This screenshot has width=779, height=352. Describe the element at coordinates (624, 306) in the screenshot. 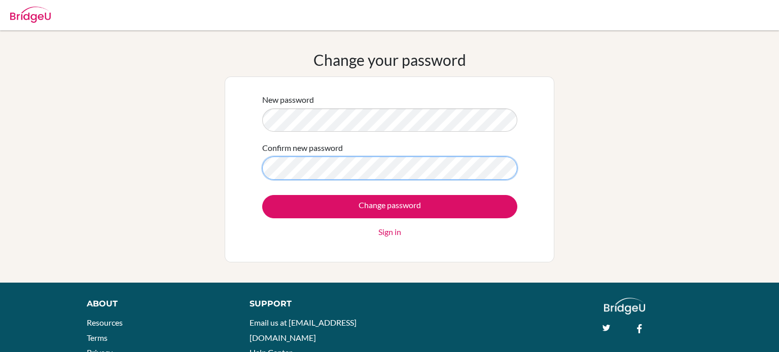

I see `img: logo_white@2x-f4f0deed5e89b7ecb1c2cc34c3e3d731f90f0f143d5ea2071677605dd97b5244.png` at that location.